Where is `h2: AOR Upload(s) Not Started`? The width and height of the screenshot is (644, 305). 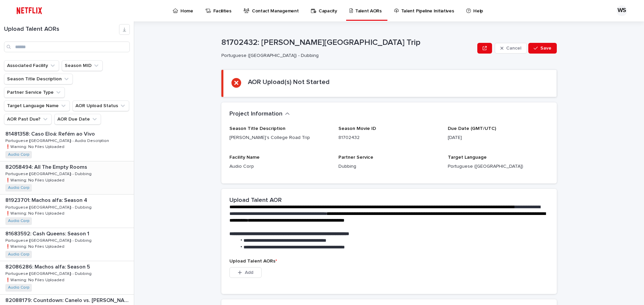 h2: AOR Upload(s) Not Started is located at coordinates (289, 82).